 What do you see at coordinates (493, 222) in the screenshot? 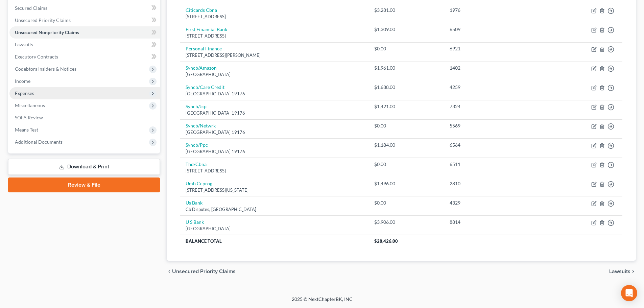
I see `div: 8814` at bounding box center [493, 222].